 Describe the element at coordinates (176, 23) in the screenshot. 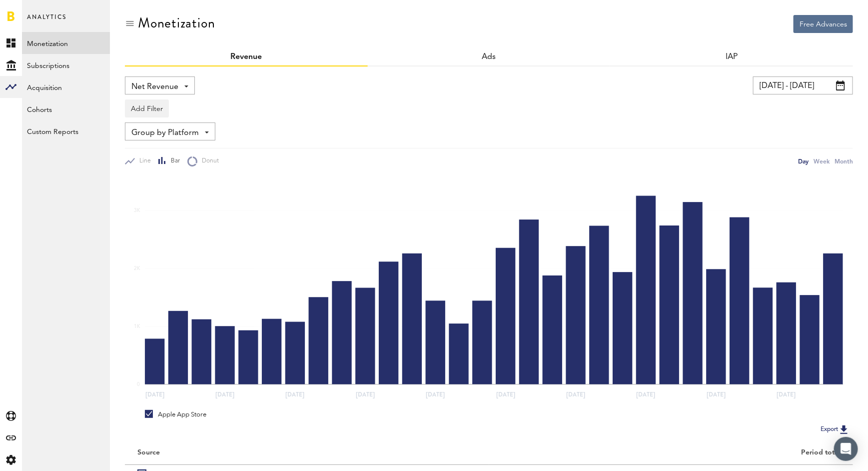

I see `div: Monetization` at that location.